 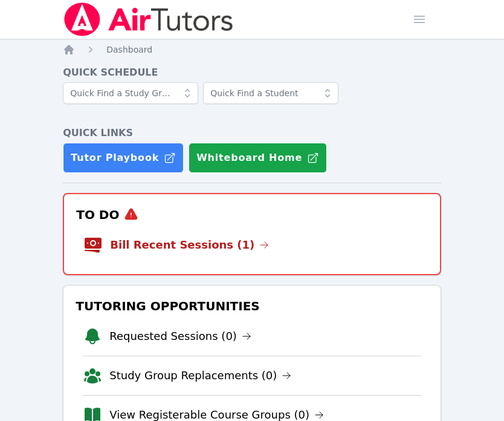 I want to click on a: Study Group Replacements (0), so click(x=200, y=376).